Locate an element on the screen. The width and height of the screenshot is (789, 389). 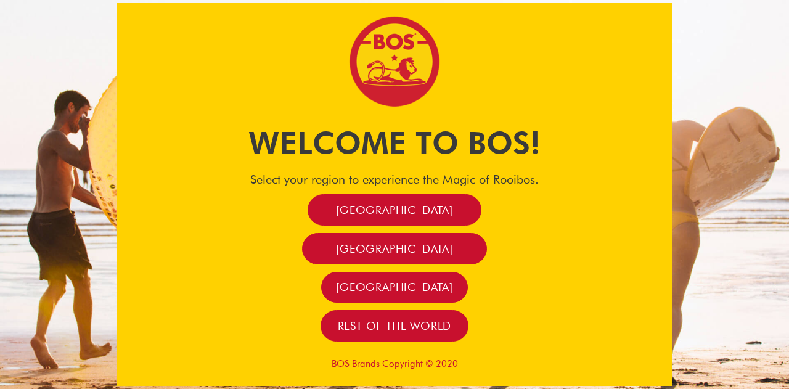
h1: Welcome to BOS! is located at coordinates (394, 143).